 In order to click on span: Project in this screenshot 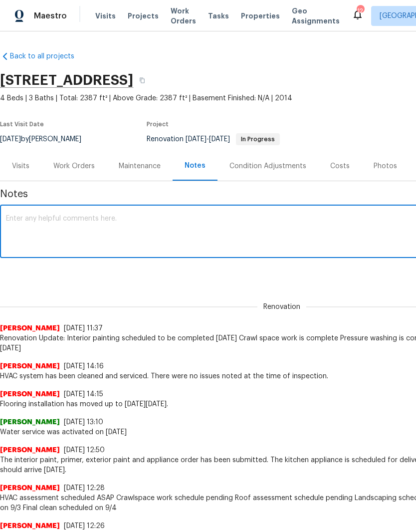, I will do `click(158, 124)`.